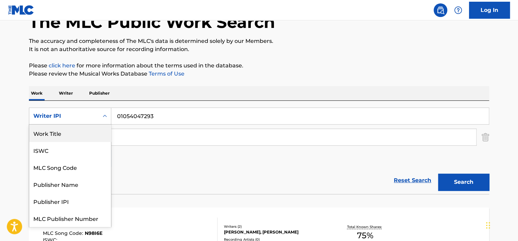  What do you see at coordinates (99, 93) in the screenshot?
I see `p: Publisher` at bounding box center [99, 93].